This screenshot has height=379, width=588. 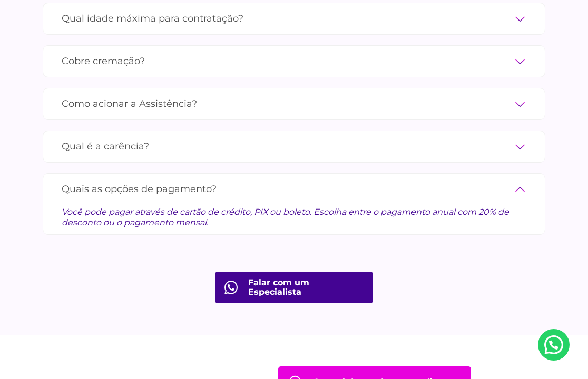 I want to click on a: Falar com um Especialista, so click(x=294, y=287).